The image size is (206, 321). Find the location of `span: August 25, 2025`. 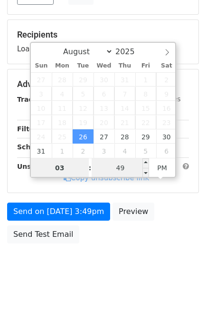

span: August 25, 2025 is located at coordinates (62, 136).